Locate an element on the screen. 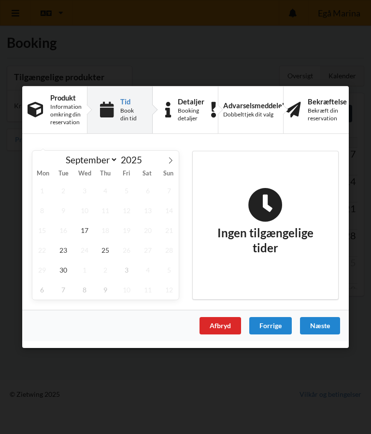  select: Month is located at coordinates (90, 160).